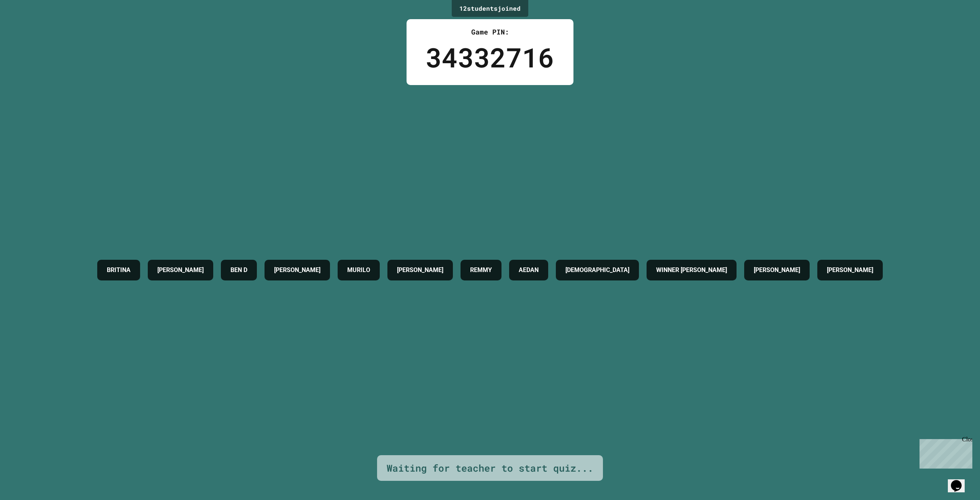 This screenshot has width=980, height=500. What do you see at coordinates (490, 32) in the screenshot?
I see `div: Game PIN:` at bounding box center [490, 32].